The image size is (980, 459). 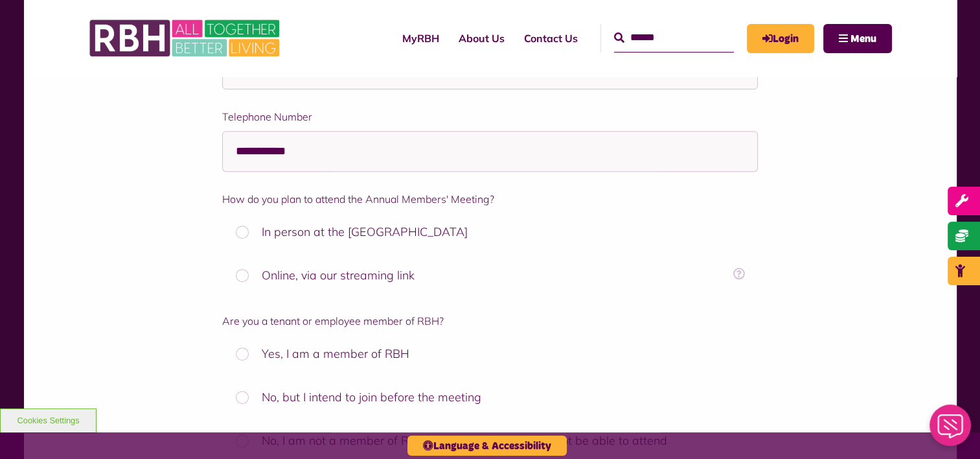 What do you see at coordinates (490, 321) in the screenshot?
I see `label: Are you a tenant or employee member of RBH?` at bounding box center [490, 321].